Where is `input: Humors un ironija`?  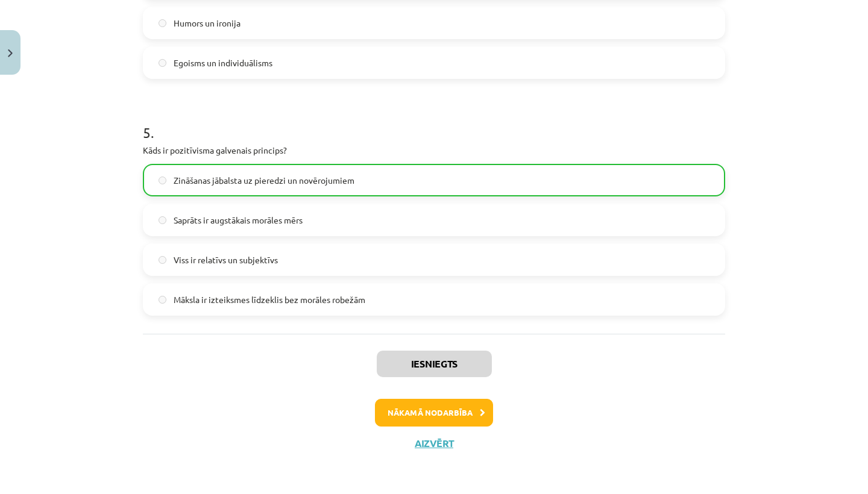
input: Humors un ironija is located at coordinates (162, 23).